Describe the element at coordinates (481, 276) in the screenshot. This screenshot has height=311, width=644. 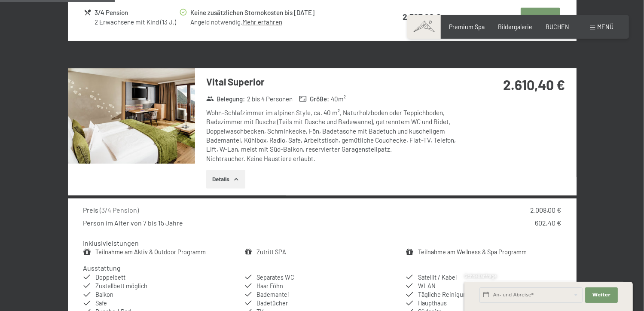
I see `span: Schnellanfrage` at that location.